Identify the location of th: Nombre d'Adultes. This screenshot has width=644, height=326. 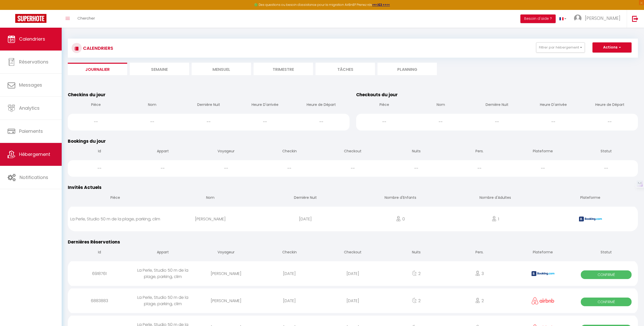
(495, 198).